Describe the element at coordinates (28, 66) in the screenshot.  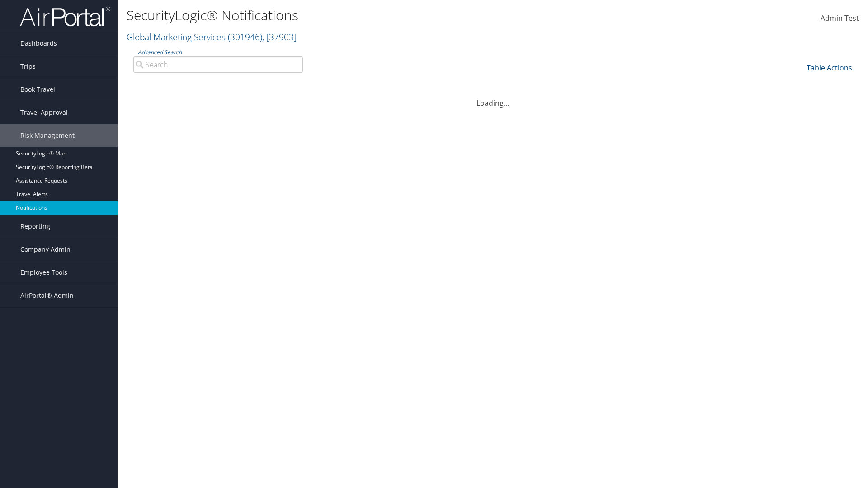
I see `span: Trips` at that location.